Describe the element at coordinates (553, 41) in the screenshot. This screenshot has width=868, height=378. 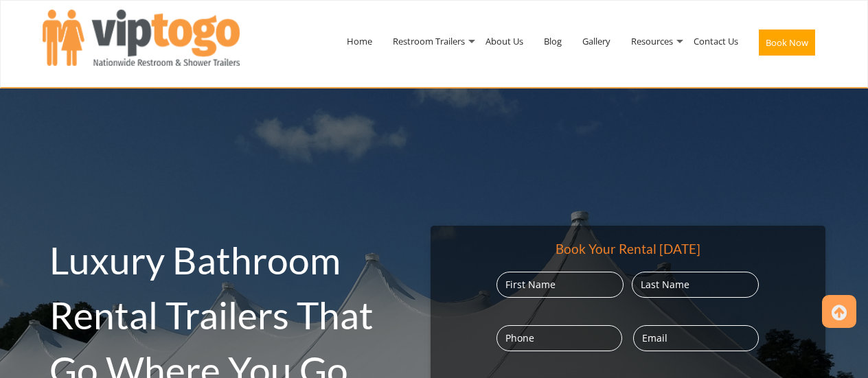
I see `a: Blog` at that location.